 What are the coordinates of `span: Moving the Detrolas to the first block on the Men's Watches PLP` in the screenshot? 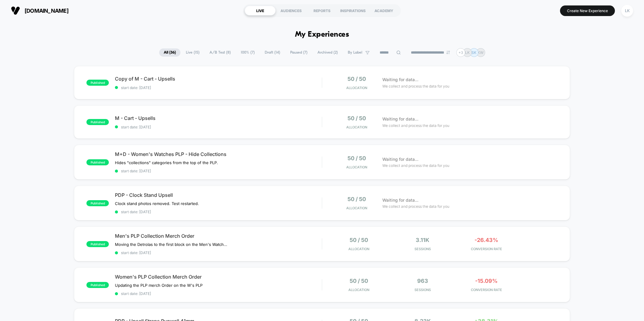 It's located at (171, 245).